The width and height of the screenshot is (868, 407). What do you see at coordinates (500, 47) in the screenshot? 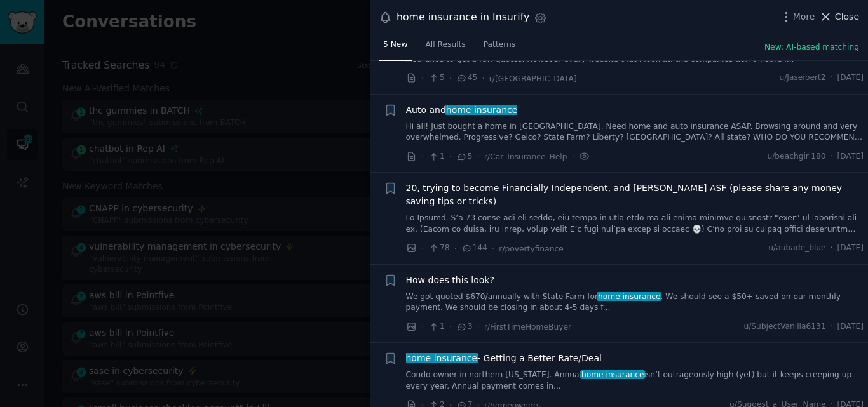
I see `a: Patterns` at bounding box center [500, 47].